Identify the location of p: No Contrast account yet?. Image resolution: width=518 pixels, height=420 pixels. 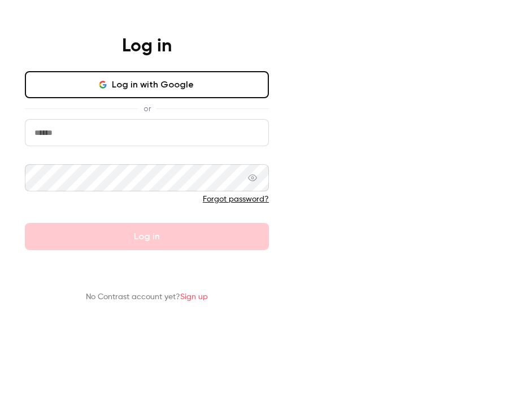
(147, 297).